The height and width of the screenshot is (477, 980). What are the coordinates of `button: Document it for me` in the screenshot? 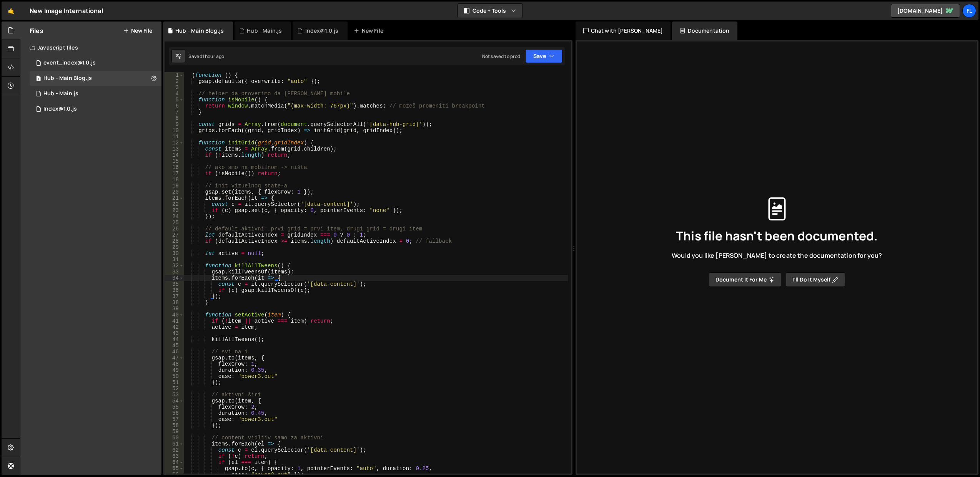 It's located at (745, 280).